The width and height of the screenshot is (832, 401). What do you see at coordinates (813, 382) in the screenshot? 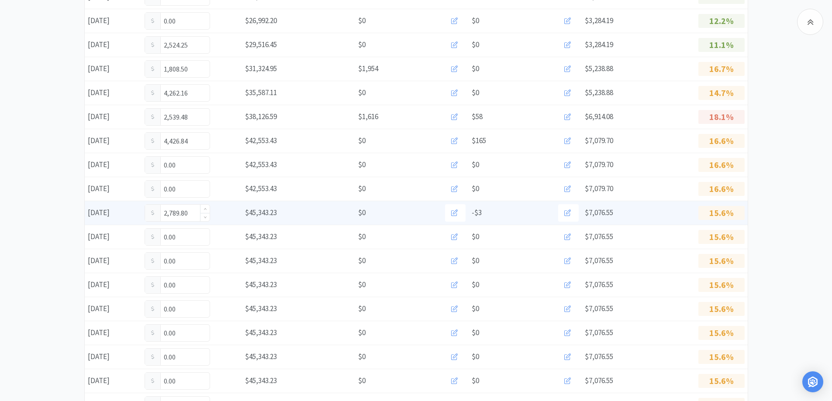
I see `div: Open Intercom Messenger` at bounding box center [813, 382].